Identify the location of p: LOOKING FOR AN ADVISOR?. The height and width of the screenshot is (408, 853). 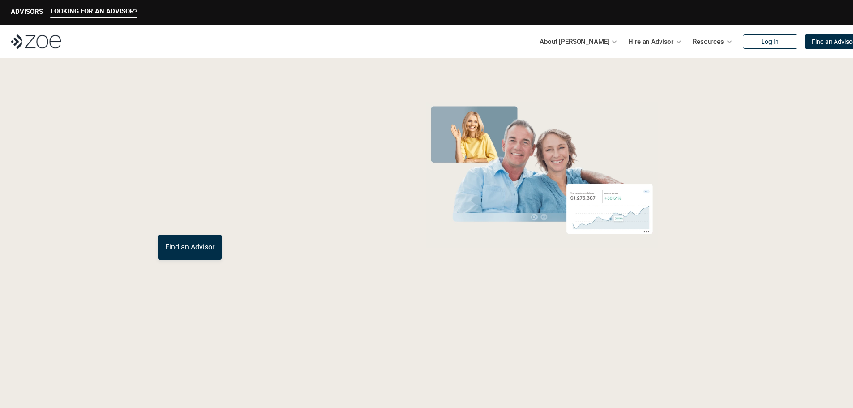
(94, 11).